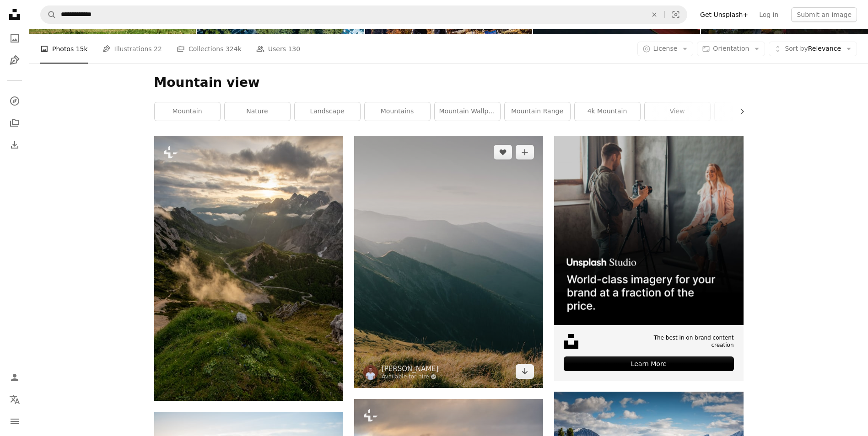 This screenshot has height=436, width=868. Describe the element at coordinates (730, 49) in the screenshot. I see `button: Orientation` at that location.